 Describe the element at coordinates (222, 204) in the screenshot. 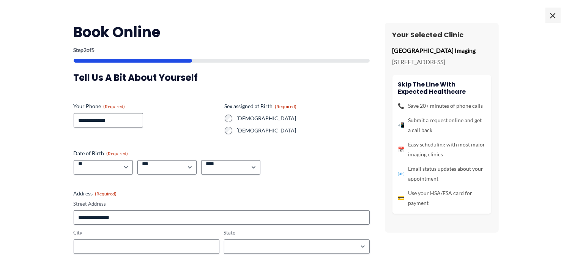

I see `label: Street Address` at that location.